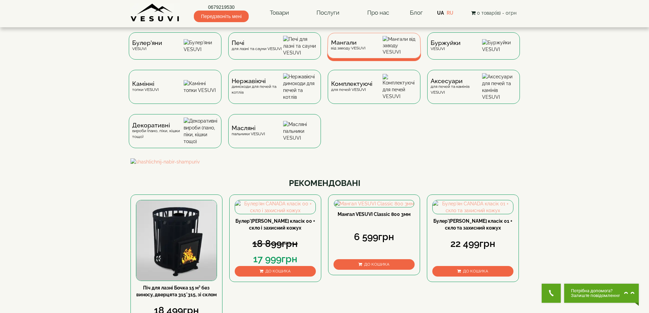 This screenshot has height=313, width=649. I want to click on div: для лазні та сауни VESUVI, so click(257, 46).